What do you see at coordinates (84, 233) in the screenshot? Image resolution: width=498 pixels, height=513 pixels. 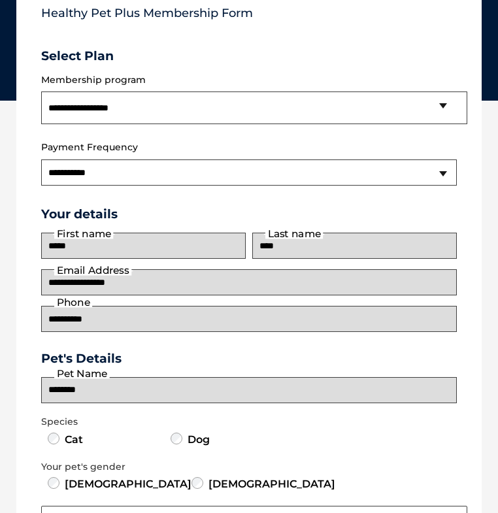 I see `label: First name` at bounding box center [84, 233].